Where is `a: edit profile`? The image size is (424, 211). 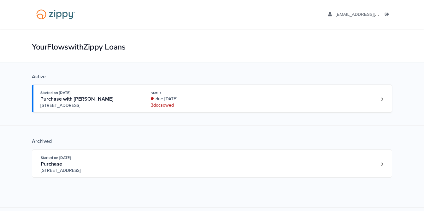 a: edit profile is located at coordinates (368, 15).